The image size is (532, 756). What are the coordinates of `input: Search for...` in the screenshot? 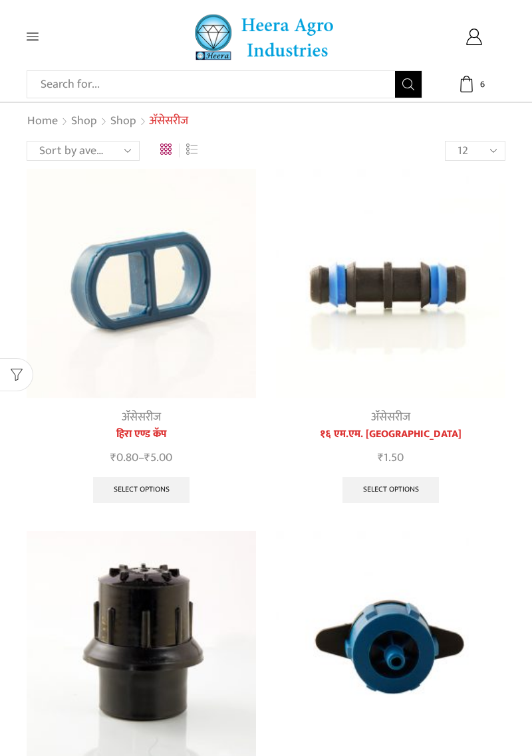 It's located at (214, 84).